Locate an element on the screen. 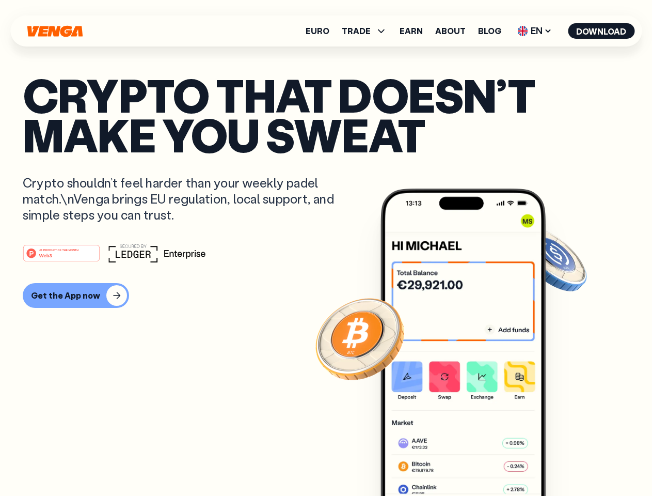  a: #1 PRODUCT OF THE MONTHWeb3 is located at coordinates (61, 257).